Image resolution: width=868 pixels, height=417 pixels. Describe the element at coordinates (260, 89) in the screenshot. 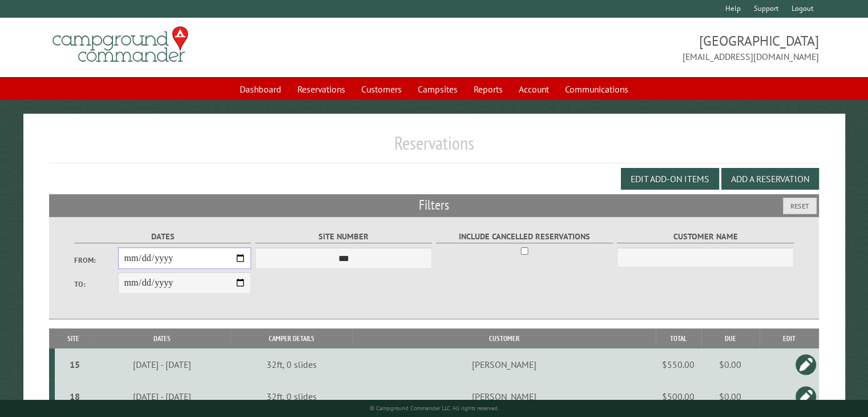

I see `a: Dashboard` at that location.